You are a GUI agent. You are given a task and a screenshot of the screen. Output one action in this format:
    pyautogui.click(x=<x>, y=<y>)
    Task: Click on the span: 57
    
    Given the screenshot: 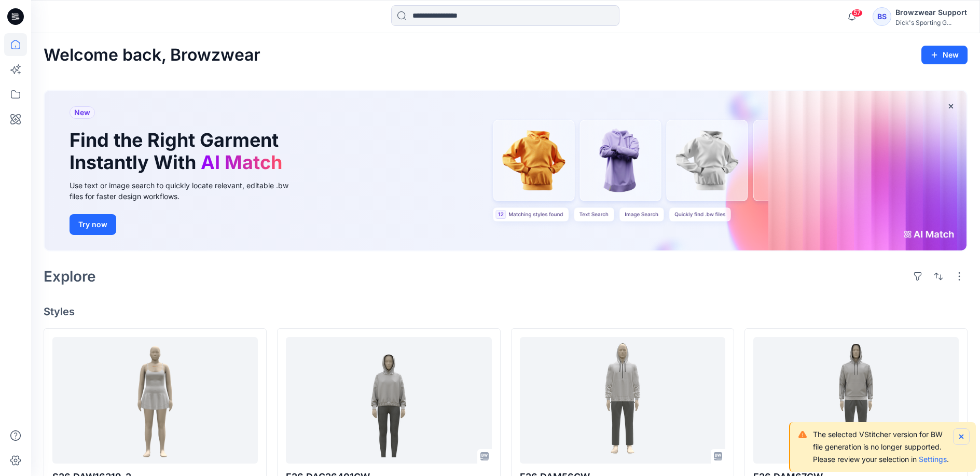 What is the action you would take?
    pyautogui.click(x=858, y=13)
    